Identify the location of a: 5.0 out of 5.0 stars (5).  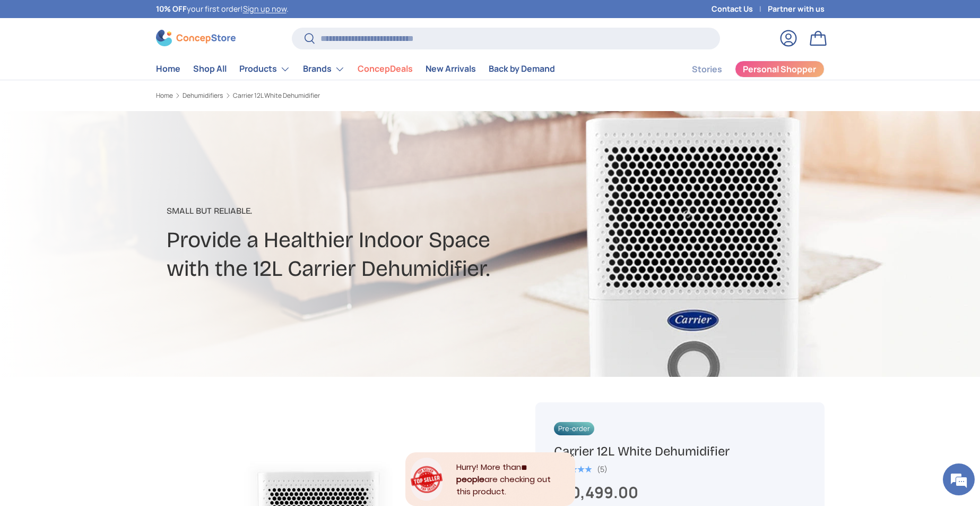
(581, 468).